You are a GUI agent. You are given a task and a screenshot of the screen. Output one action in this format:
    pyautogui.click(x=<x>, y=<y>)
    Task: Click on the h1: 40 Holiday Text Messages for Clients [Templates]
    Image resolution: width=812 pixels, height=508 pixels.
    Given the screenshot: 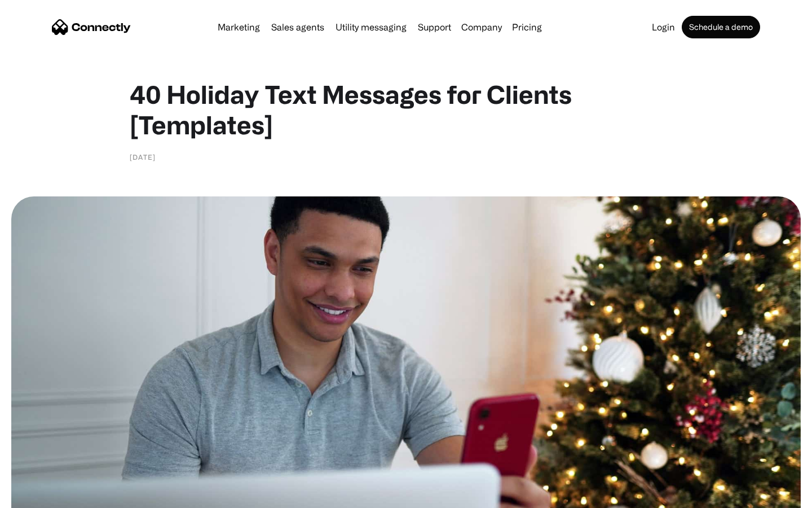 What is the action you would take?
    pyautogui.click(x=406, y=109)
    